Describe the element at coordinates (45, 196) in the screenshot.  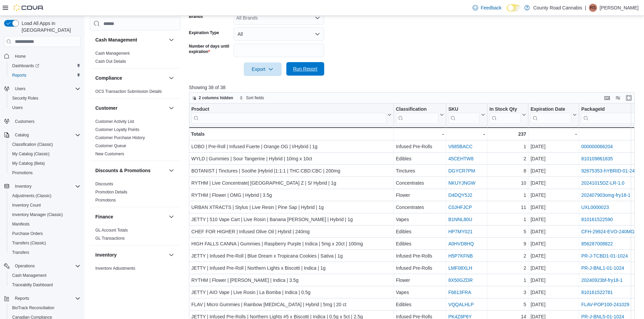
I see `button: Adjustments (Classic)` at that location.